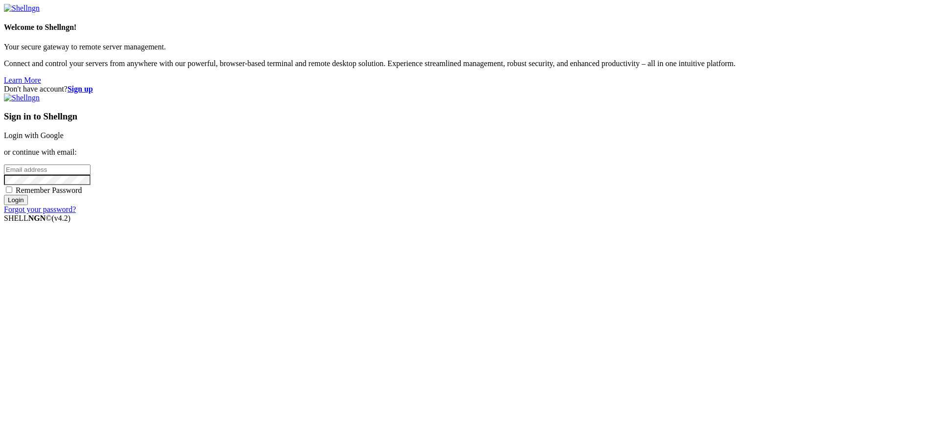  What do you see at coordinates (470, 152) in the screenshot?
I see `p: or continue with email:` at bounding box center [470, 152].